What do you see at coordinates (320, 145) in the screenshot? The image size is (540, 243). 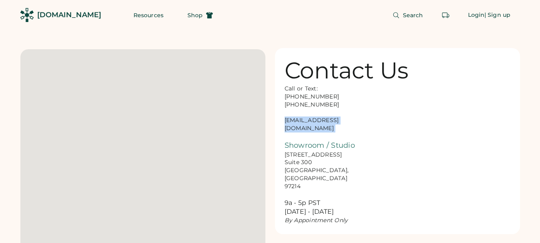 I see `font: Showroom / Studio` at bounding box center [320, 145].